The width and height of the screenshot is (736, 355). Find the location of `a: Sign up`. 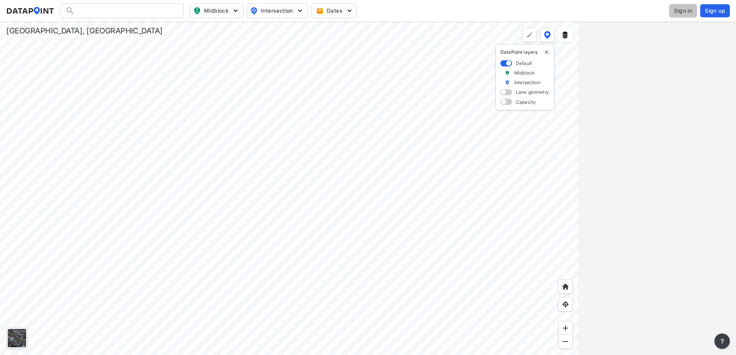

a: Sign up is located at coordinates (714, 11).